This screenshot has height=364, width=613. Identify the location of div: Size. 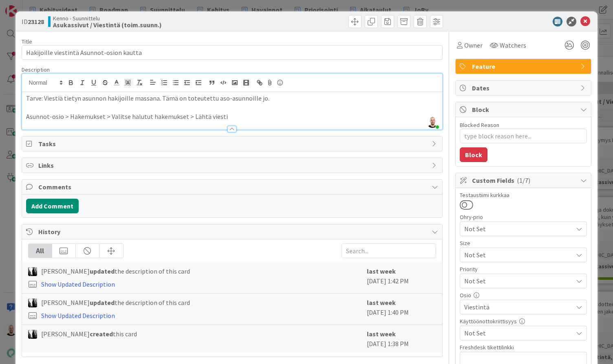
(524, 243).